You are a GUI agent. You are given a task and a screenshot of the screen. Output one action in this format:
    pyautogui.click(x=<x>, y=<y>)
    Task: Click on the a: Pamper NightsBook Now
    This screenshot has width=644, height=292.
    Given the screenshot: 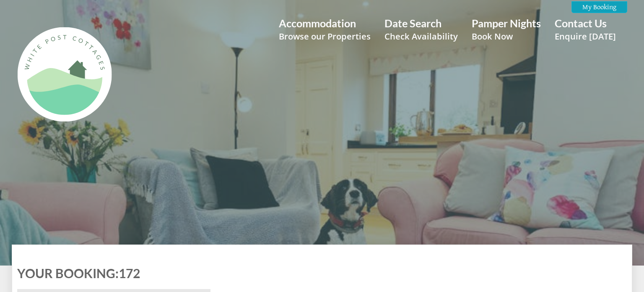 What is the action you would take?
    pyautogui.click(x=506, y=29)
    